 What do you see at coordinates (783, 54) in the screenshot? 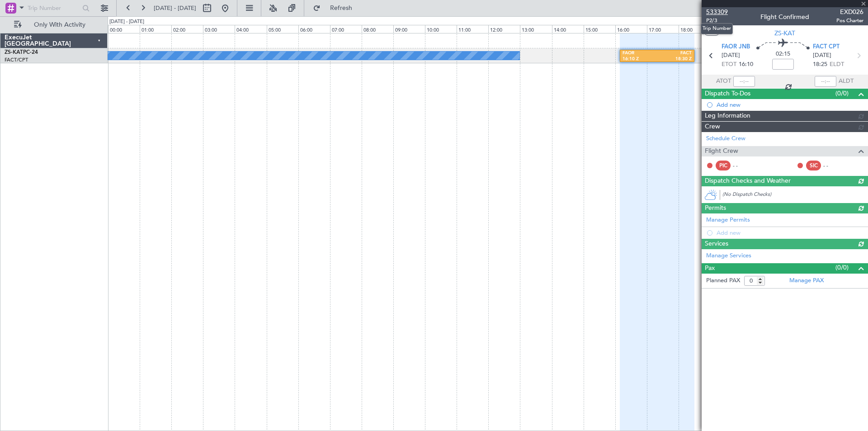
I see `span: 02:15` at bounding box center [783, 54].